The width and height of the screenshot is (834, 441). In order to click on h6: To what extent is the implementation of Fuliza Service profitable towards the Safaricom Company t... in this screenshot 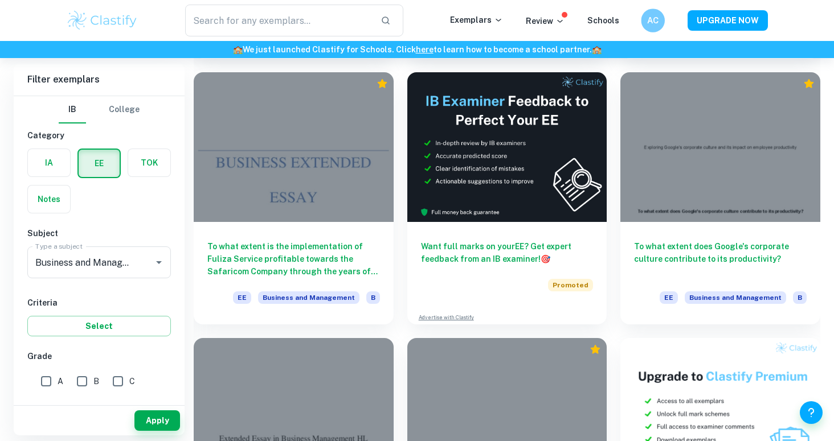, I will do `click(293, 259)`.